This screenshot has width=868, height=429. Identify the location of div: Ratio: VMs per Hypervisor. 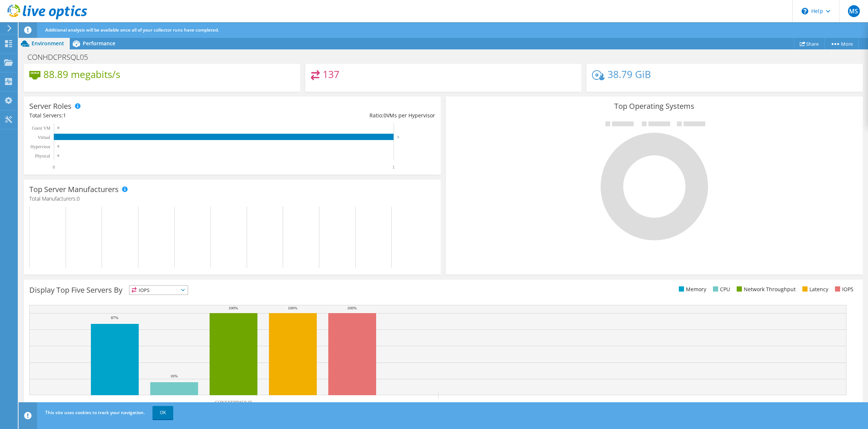
(333, 115).